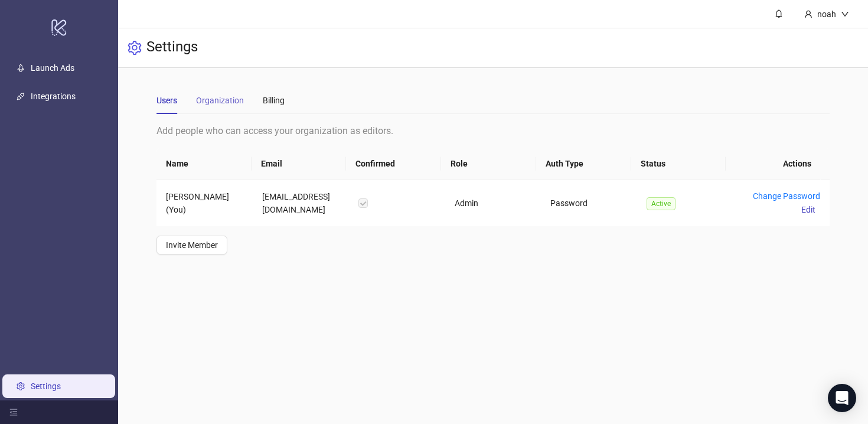 This screenshot has width=868, height=424. What do you see at coordinates (220, 101) in the screenshot?
I see `div: Organization` at bounding box center [220, 101].